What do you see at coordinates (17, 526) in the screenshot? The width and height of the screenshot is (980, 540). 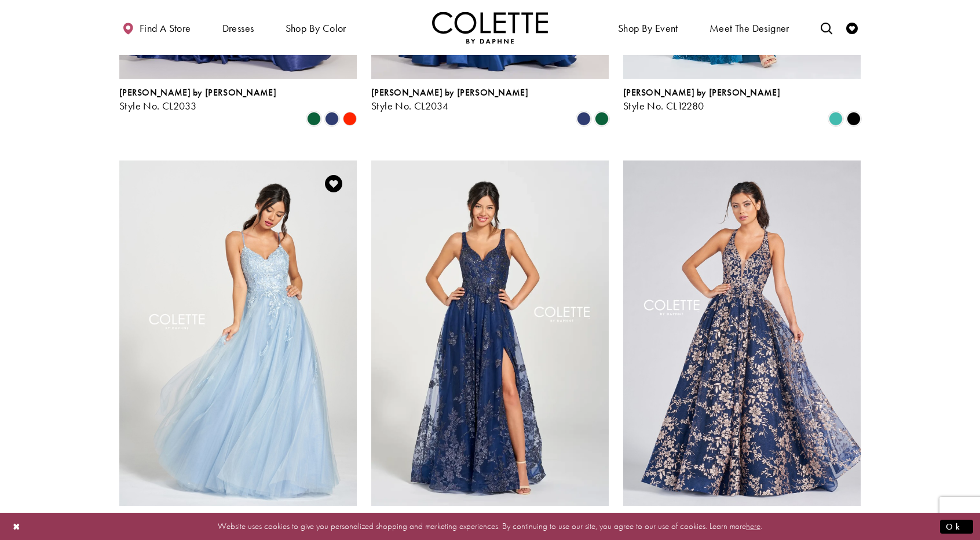 I see `button: Close Dialog` at bounding box center [17, 526].